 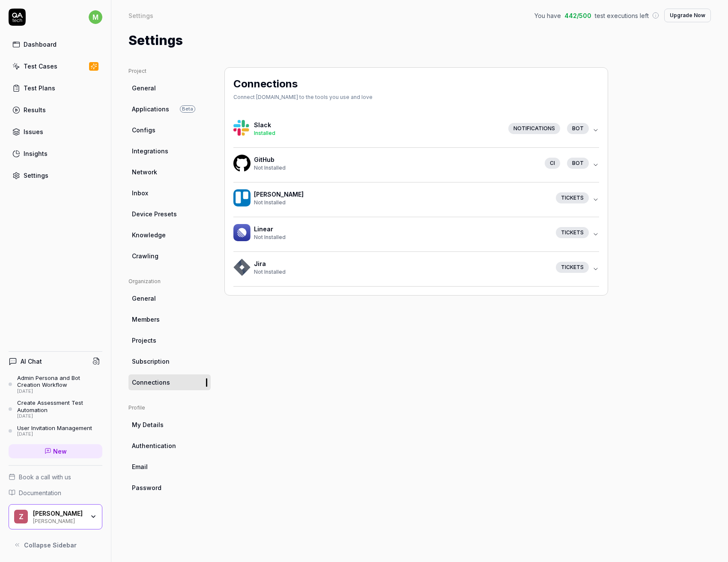 What do you see at coordinates (33, 132) in the screenshot?
I see `div: Issues` at bounding box center [33, 132].